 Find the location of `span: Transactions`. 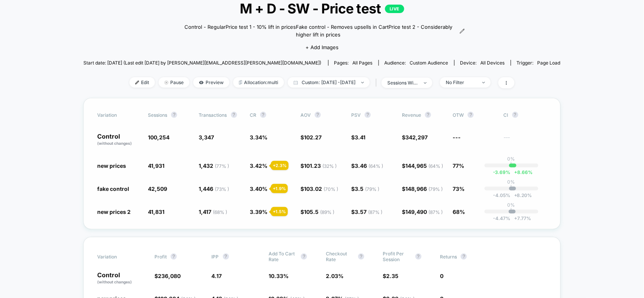

span: Transactions is located at coordinates (213, 115).